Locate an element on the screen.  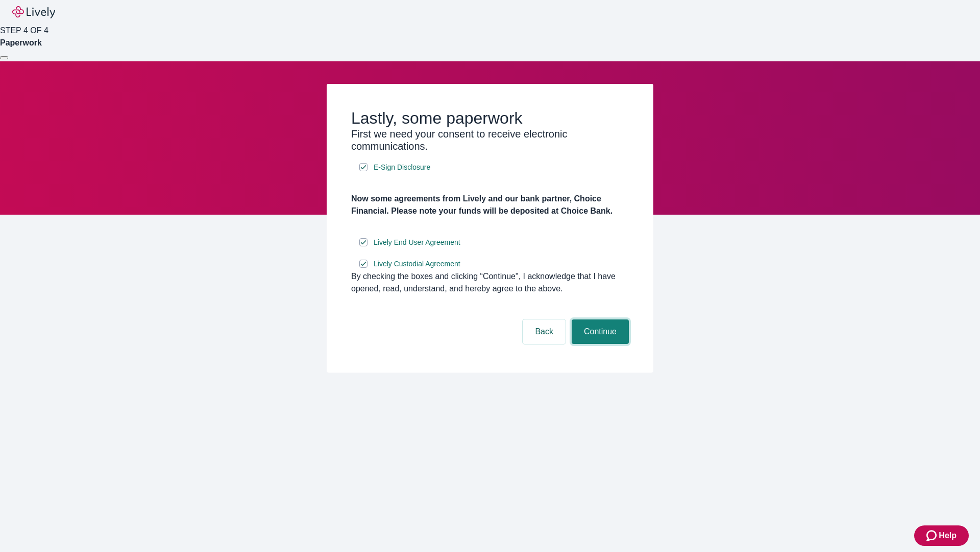
span: Lively End User Agreement is located at coordinates (417, 242).